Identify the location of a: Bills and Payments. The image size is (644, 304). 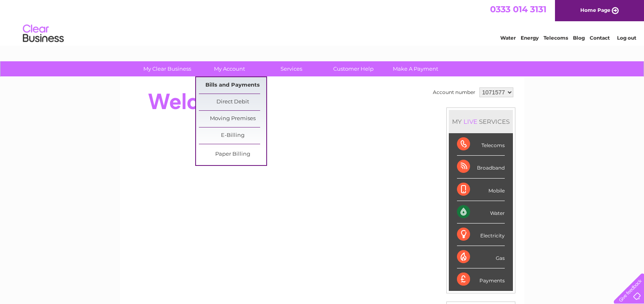
(233, 86).